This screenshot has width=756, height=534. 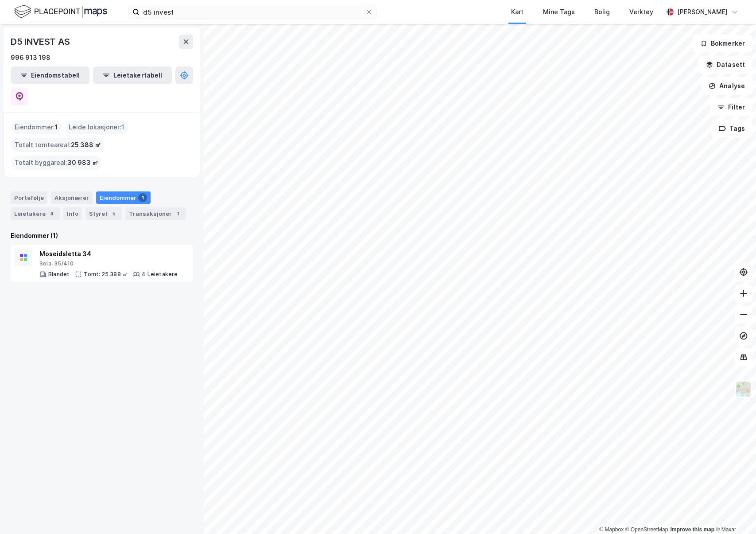 What do you see at coordinates (133, 75) in the screenshot?
I see `button: Leietakertabell` at bounding box center [133, 75].